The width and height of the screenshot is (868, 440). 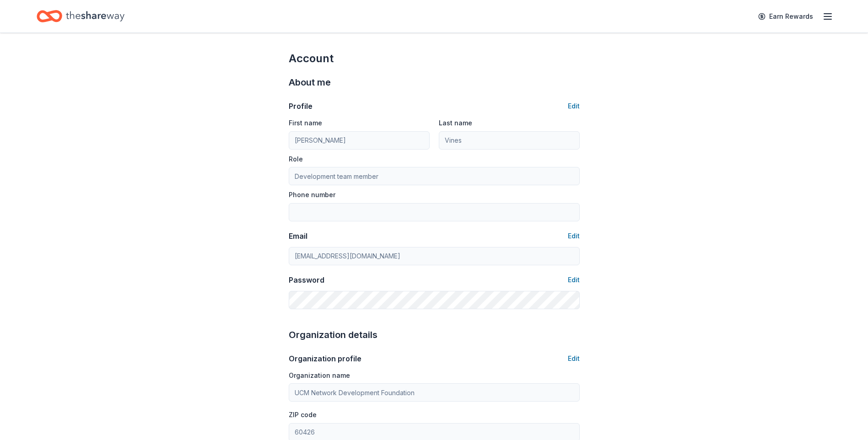 What do you see at coordinates (325, 359) in the screenshot?
I see `div: Organization profile` at bounding box center [325, 359].